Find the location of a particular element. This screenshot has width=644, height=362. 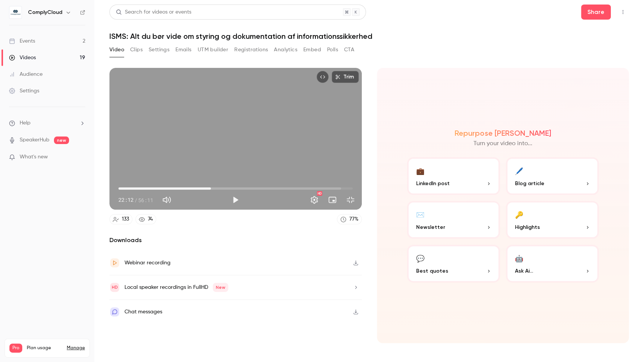

span: Help is located at coordinates (25, 123).